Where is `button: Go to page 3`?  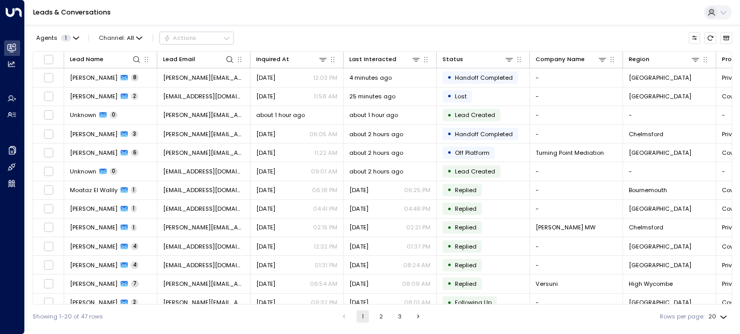 button: Go to page 3 is located at coordinates (400, 316).